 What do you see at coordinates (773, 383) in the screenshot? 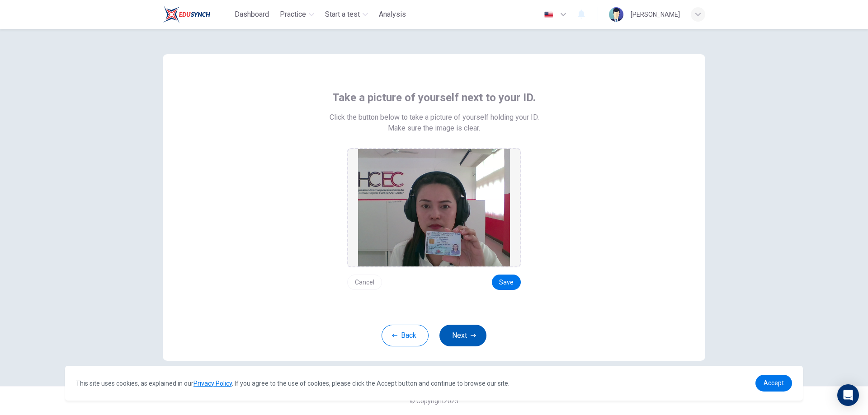
I see `a: dismiss cookie message` at bounding box center [773, 383].